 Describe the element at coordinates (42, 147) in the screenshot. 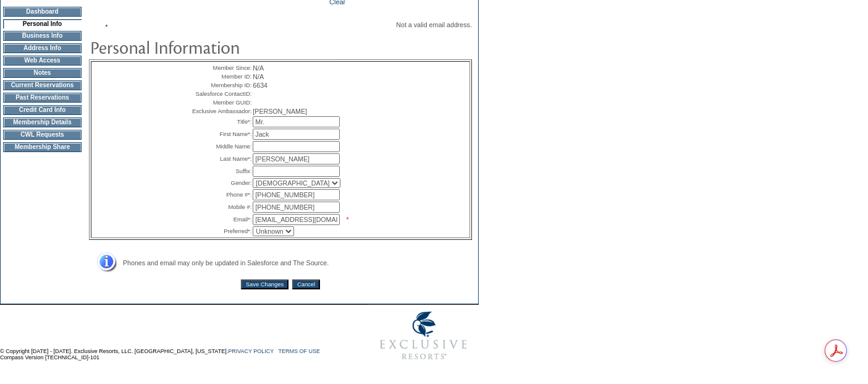

I see `td: Membership Share` at that location.